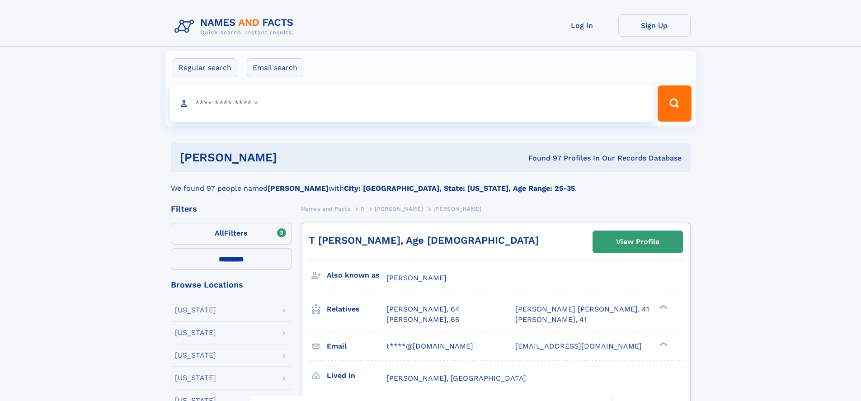 Image resolution: width=861 pixels, height=401 pixels. What do you see at coordinates (638, 242) in the screenshot?
I see `a: View Profile` at bounding box center [638, 242].